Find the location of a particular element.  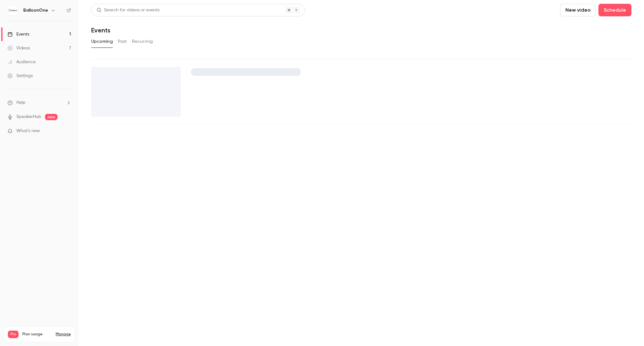

button: Schedule is located at coordinates (615, 10).